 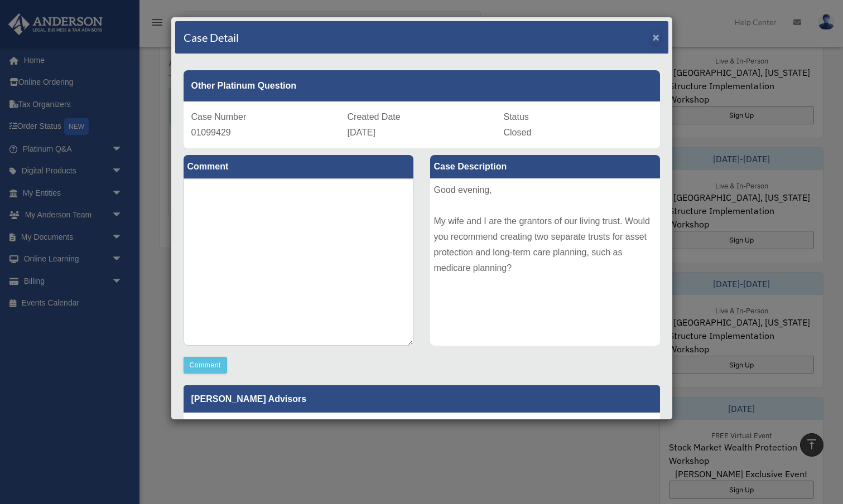 I want to click on h4: Case Detail, so click(x=211, y=37).